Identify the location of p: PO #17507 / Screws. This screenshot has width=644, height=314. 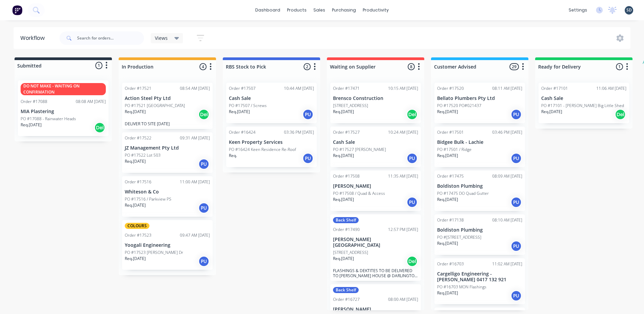
(248, 105).